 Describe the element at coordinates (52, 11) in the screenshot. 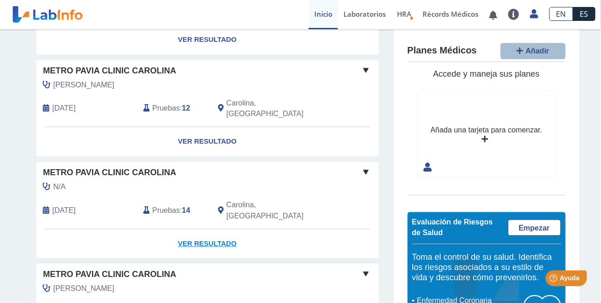

I see `span: Ayuda` at that location.